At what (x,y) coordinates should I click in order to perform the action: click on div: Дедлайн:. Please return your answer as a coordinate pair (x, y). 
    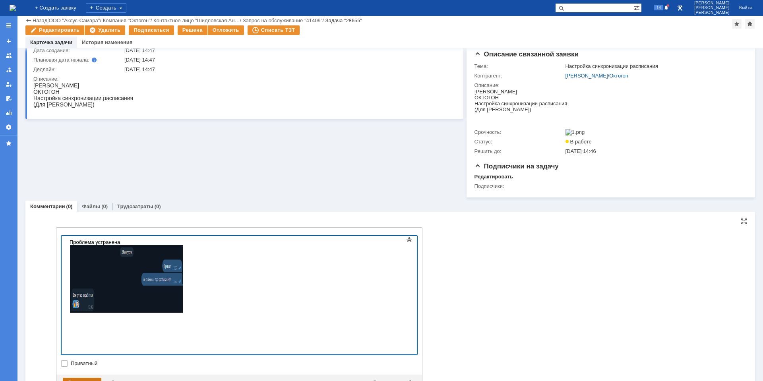
    Looking at the image, I should click on (78, 70).